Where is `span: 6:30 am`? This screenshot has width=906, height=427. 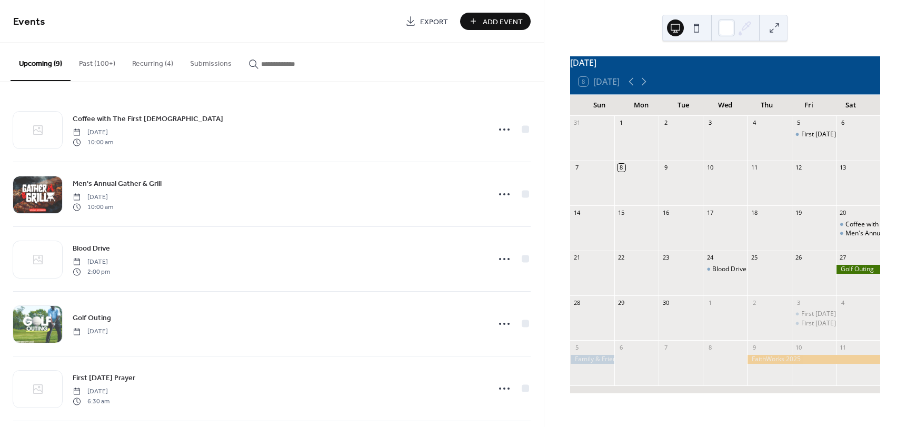 span: 6:30 am is located at coordinates (91, 401).